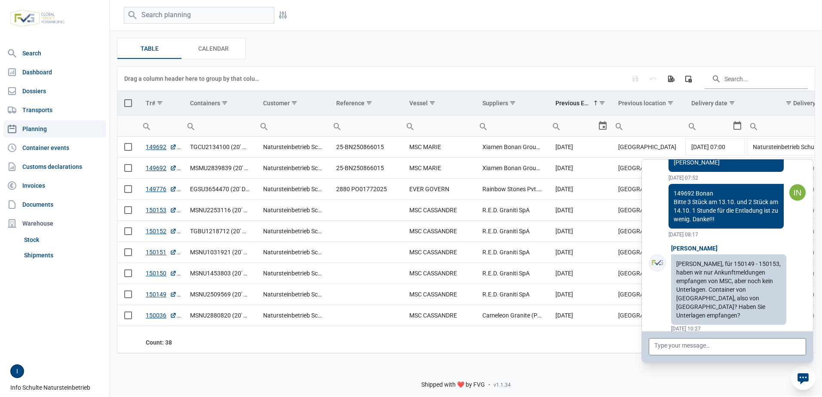 This screenshot has height=397, width=822. What do you see at coordinates (293, 103) in the screenshot?
I see `td: Column Customer` at bounding box center [293, 103].